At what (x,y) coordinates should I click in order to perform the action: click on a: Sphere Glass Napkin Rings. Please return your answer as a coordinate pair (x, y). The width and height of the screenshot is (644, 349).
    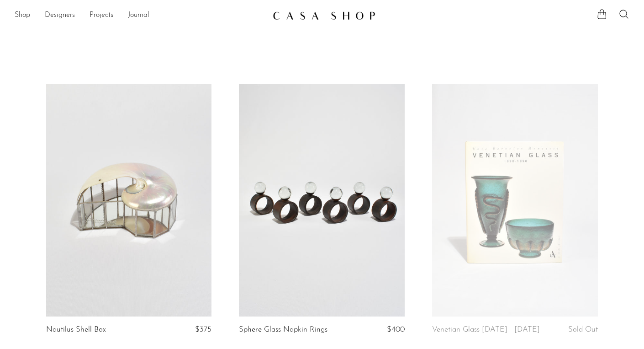
    Looking at the image, I should click on (283, 329).